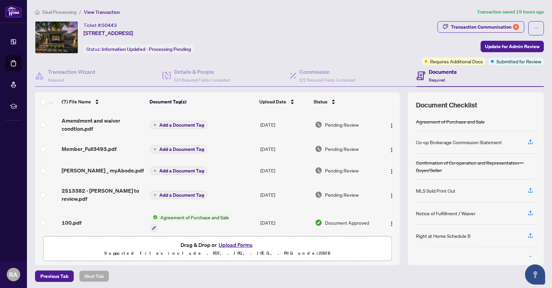 This screenshot has height=288, width=552. What do you see at coordinates (57, 37) in the screenshot?
I see `img: IMG-X12287204_1.jpg` at bounding box center [57, 37].